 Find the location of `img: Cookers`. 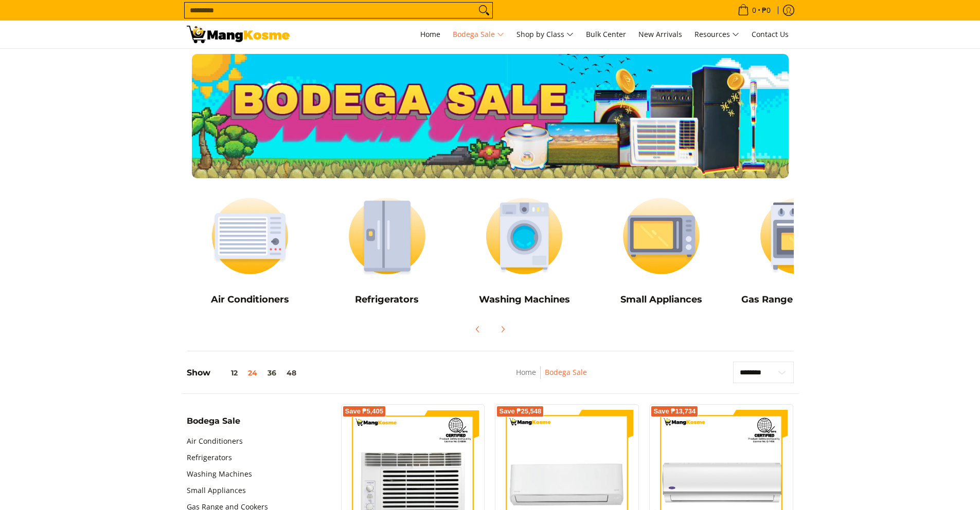

img: Cookers is located at coordinates (798, 236).